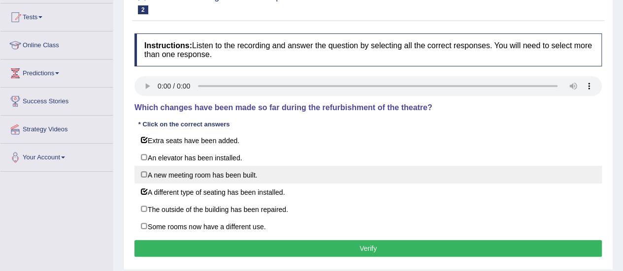 This screenshot has height=271, width=623. I want to click on span: 2, so click(143, 10).